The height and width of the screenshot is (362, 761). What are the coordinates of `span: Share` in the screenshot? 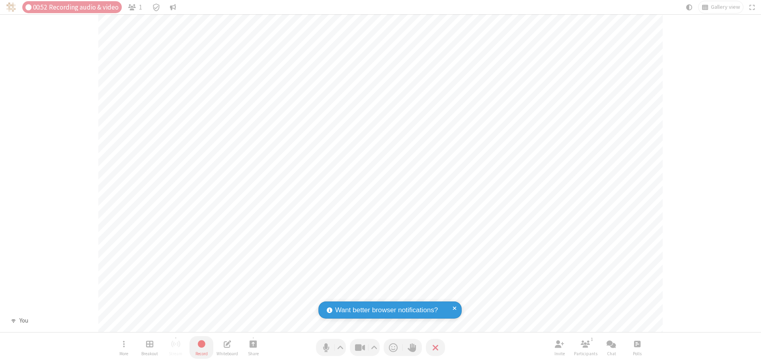 It's located at (253, 353).